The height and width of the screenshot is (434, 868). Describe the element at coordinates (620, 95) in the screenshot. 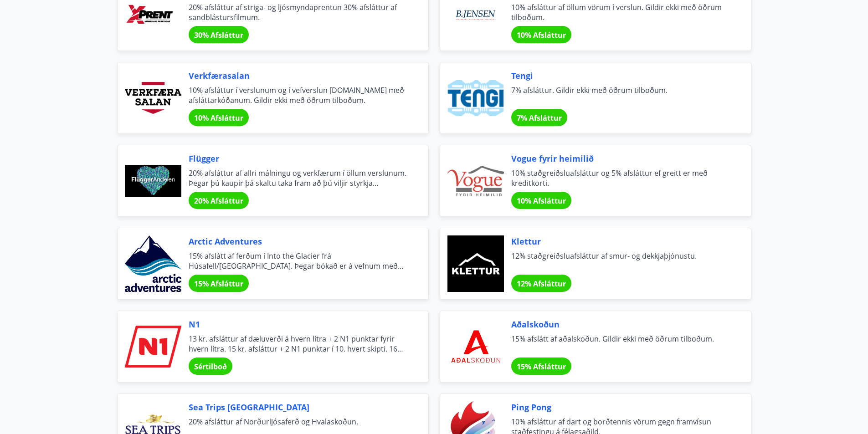

I see `span: 7% afsláttur. Gildir ekki með öðrum tilboðum.` at that location.